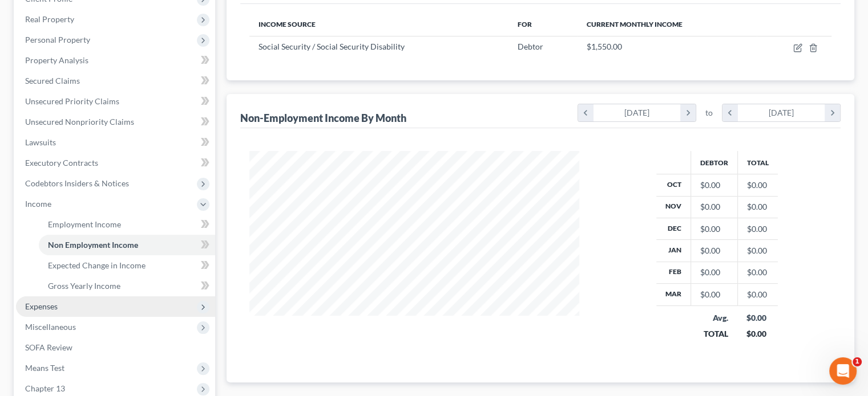 The height and width of the screenshot is (396, 868). Describe the element at coordinates (332, 46) in the screenshot. I see `span: Social Security / Social Security Disability` at that location.